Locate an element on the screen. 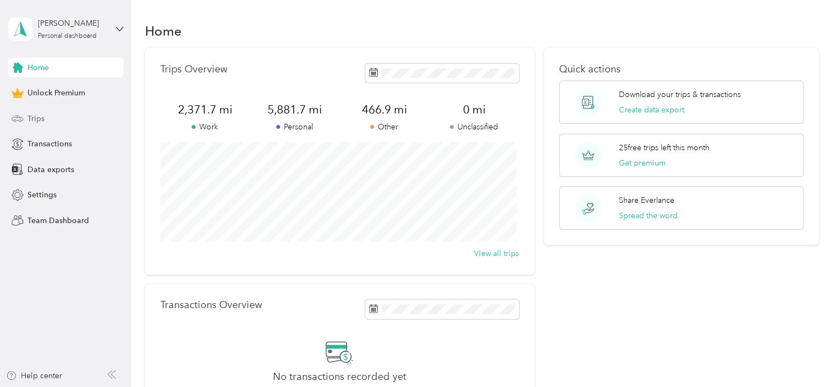  p: Share Everlance is located at coordinates (646, 200).